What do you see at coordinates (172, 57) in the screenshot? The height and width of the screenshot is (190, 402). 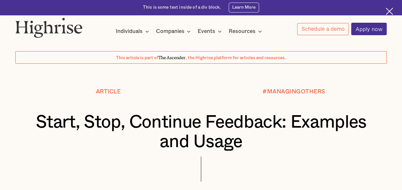 I see `span: The Ascender` at bounding box center [172, 57].